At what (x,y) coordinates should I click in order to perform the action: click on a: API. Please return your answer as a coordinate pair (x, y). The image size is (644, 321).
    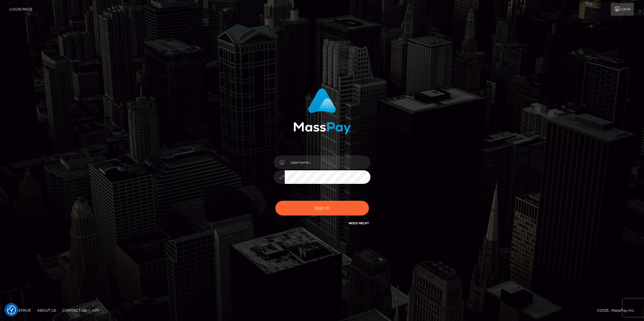
    Looking at the image, I should click on (96, 310).